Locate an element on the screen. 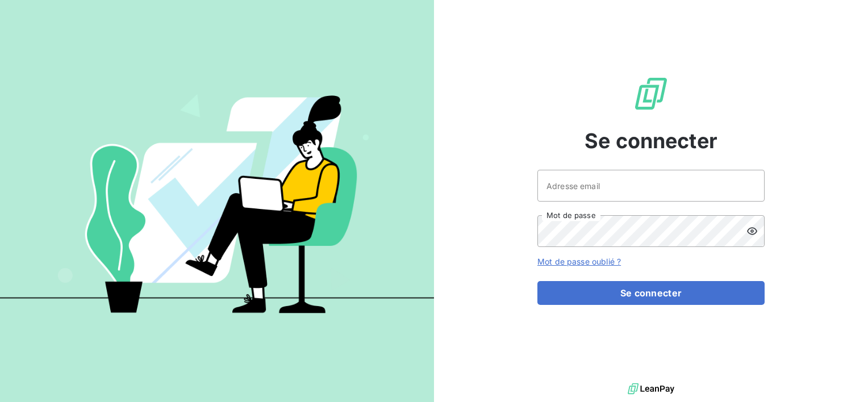  button: Se connecter is located at coordinates (651, 293).